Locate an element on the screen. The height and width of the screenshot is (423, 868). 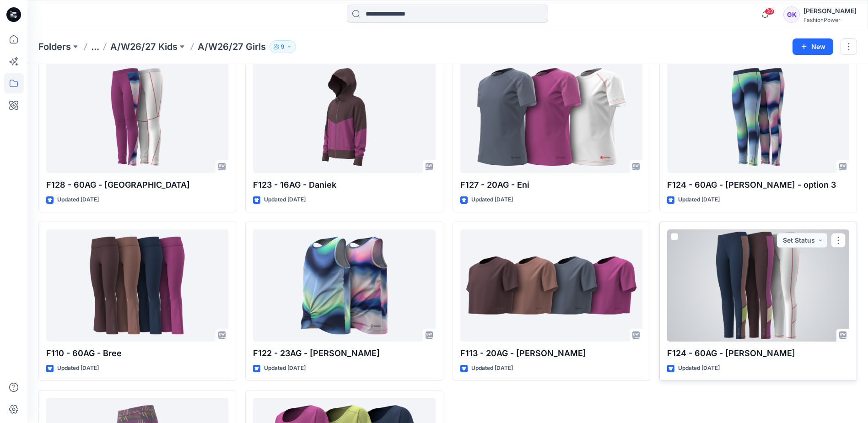
p: F127 - 20AG - Eni is located at coordinates (552, 185).